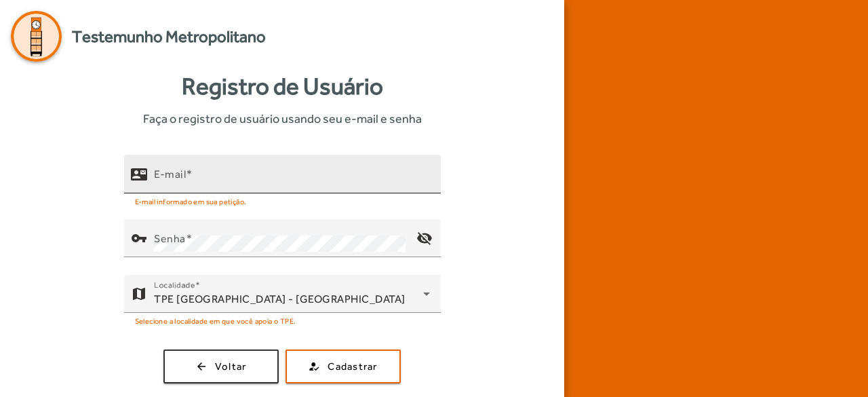 The width and height of the screenshot is (868, 397). I want to click on span: Faça o registro de usuário usando seu e-mail e senha, so click(282, 118).